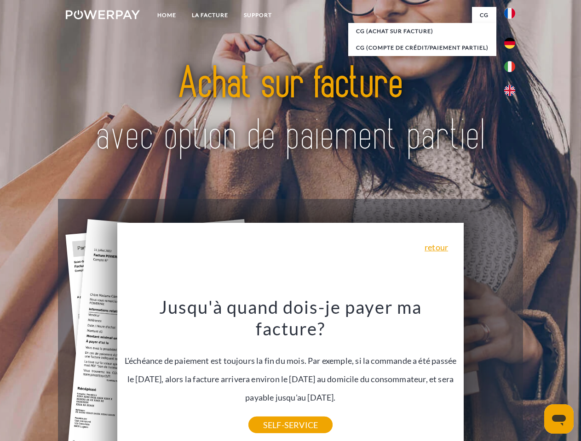  Describe the element at coordinates (290, 425) in the screenshot. I see `a: SELF-SERVICE` at that location.